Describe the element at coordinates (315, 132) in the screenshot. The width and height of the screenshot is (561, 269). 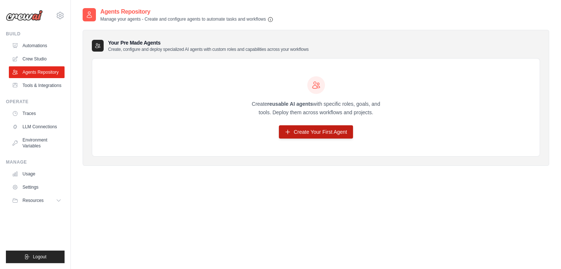
I see `a: Create Your First Agent` at that location.